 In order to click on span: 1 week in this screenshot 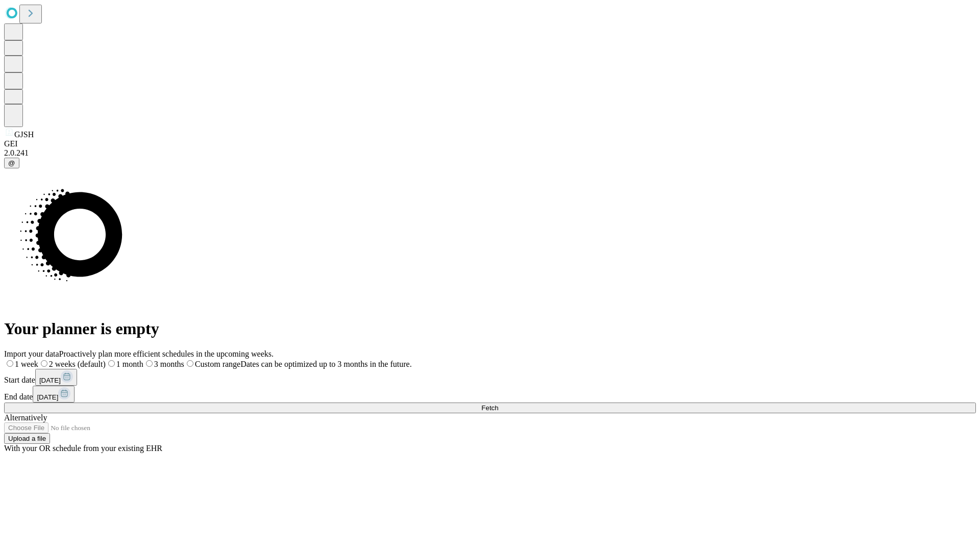, I will do `click(26, 364)`.